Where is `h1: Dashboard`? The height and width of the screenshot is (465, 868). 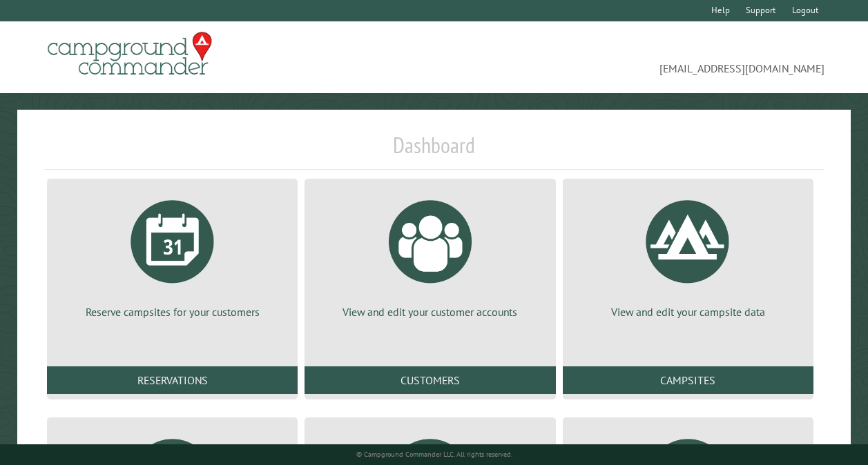 h1: Dashboard is located at coordinates (434, 151).